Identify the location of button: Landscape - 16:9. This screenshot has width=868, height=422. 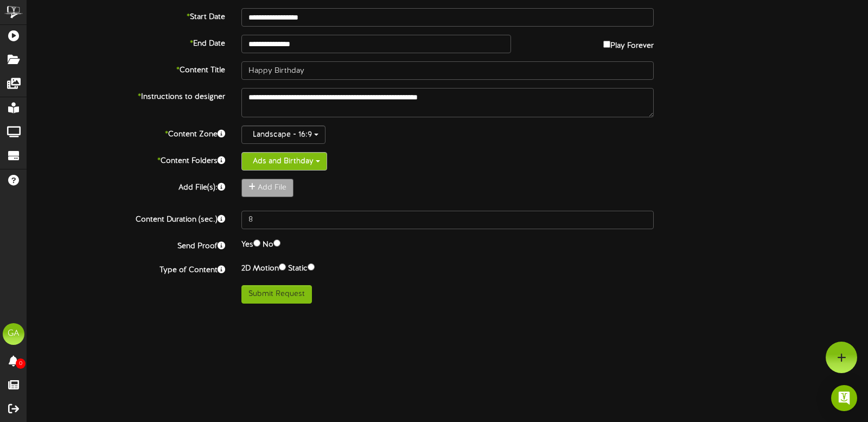
(283, 134).